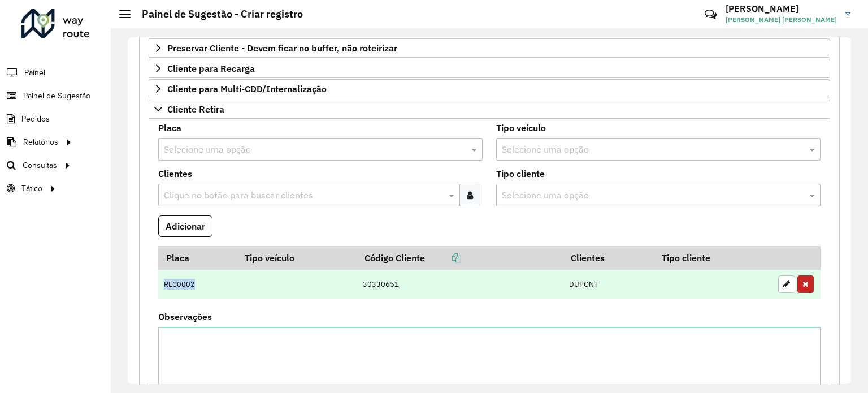 This screenshot has height=393, width=868. What do you see at coordinates (197, 285) in the screenshot?
I see `td: REC0002` at bounding box center [197, 285].